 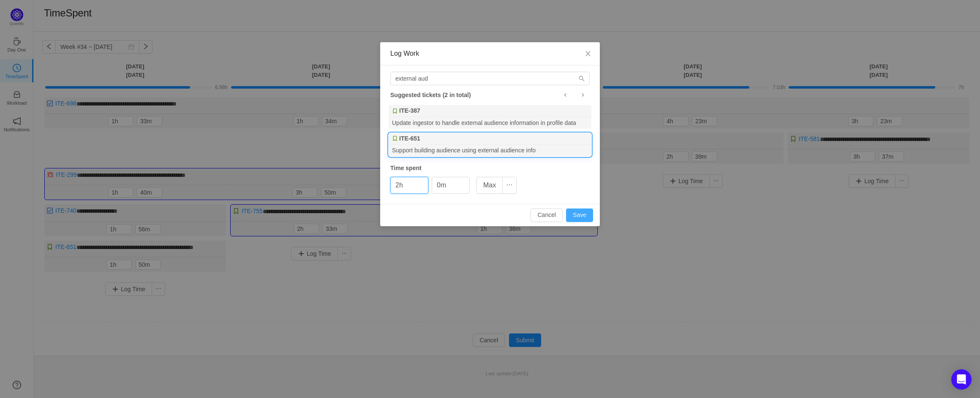 What do you see at coordinates (410, 111) in the screenshot?
I see `b: ITE-387` at bounding box center [410, 111].